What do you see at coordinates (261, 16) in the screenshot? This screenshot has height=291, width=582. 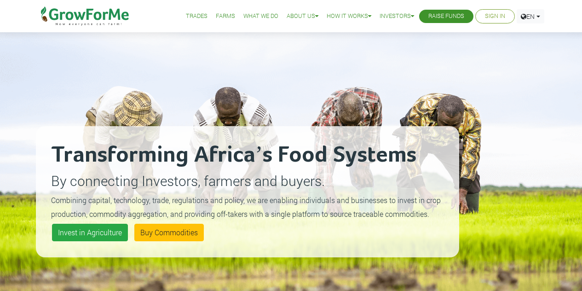 I see `a: What We Do` at bounding box center [261, 16].